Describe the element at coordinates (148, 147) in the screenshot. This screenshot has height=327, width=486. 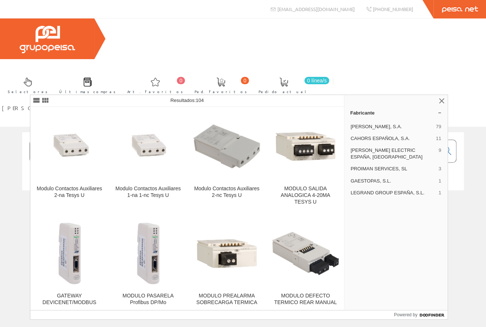
I see `img: Modulo Contactos Auxiliares 1-na 1-nc Tesys U` at that location.